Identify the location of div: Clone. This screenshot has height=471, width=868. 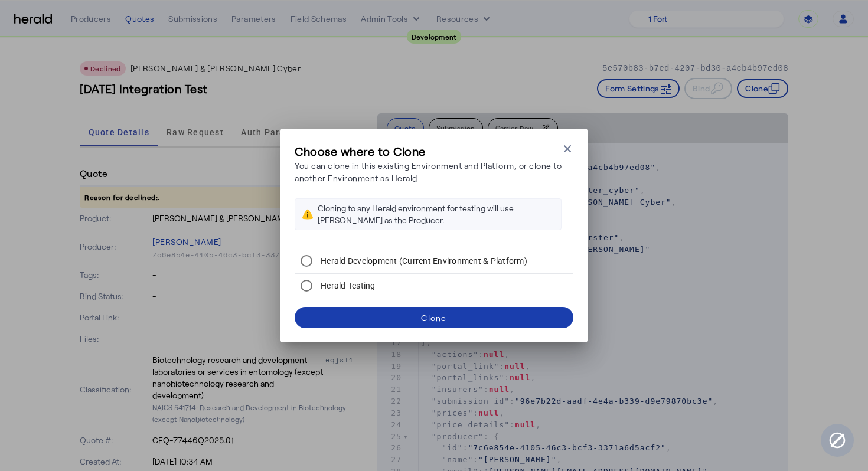
(434, 318).